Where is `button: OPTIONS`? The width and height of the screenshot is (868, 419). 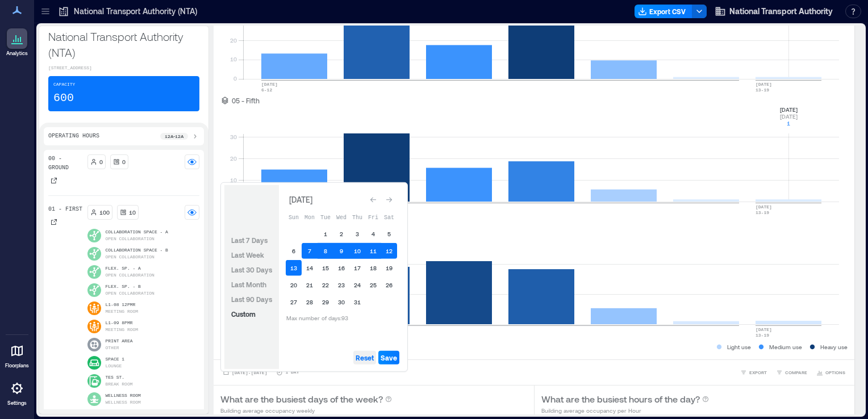 button: OPTIONS is located at coordinates (831, 373).